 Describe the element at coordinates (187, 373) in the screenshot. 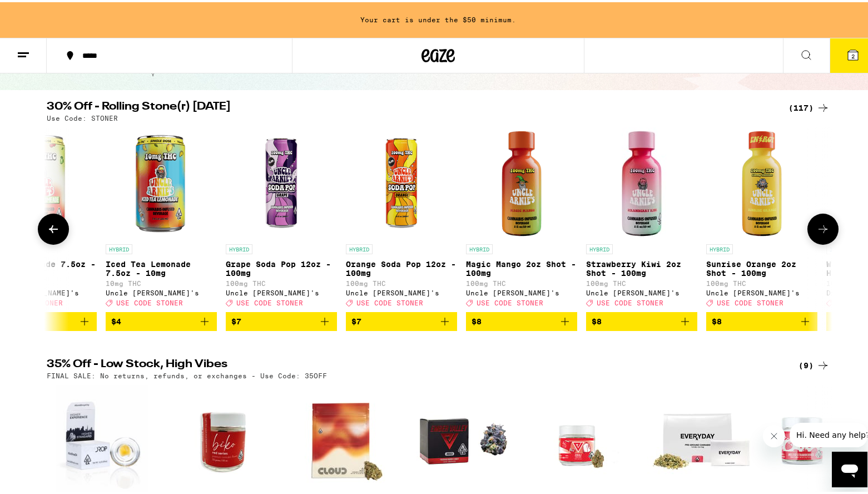

I see `p: FINAL SALE: No returns, refunds, or exchanges - Use Code: 35OFF` at that location.